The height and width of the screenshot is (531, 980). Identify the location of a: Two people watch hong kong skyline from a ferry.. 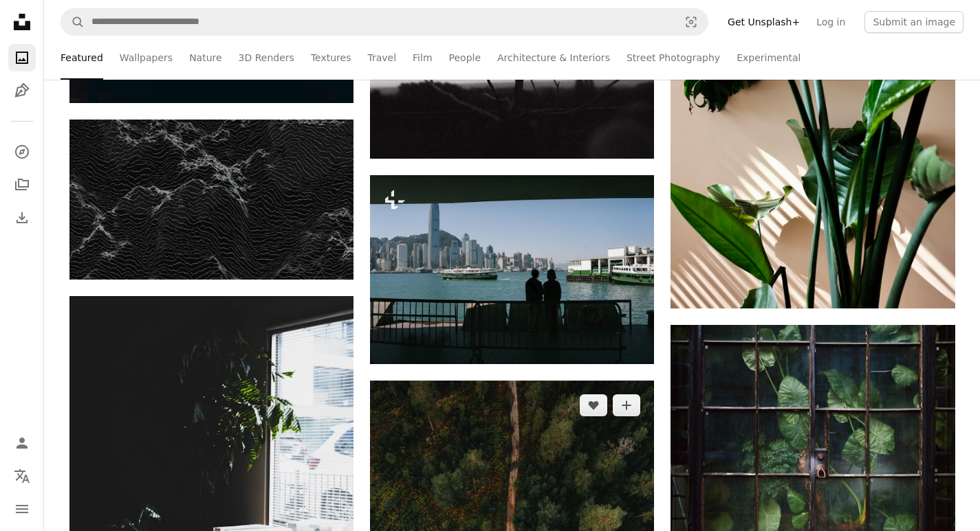
(511, 270).